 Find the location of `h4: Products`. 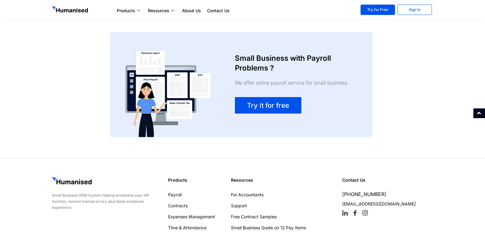

h4: Products is located at coordinates (197, 180).